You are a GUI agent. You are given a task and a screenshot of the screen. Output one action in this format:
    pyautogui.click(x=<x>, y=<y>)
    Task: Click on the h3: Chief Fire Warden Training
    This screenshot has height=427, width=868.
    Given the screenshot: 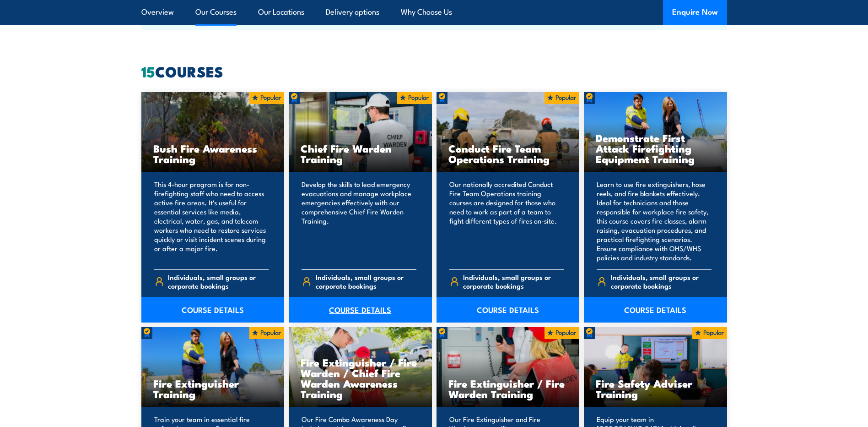 What is the action you would take?
    pyautogui.click(x=360, y=153)
    